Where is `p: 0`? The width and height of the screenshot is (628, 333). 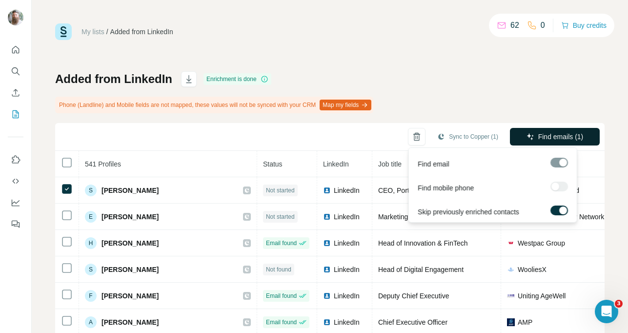
p: 0 is located at coordinates (543, 25).